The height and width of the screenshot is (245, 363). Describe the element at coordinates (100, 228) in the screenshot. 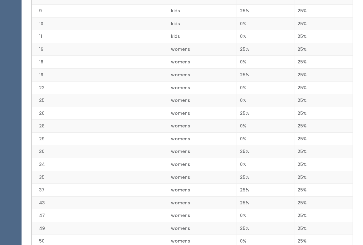

I see `td: 49` at that location.